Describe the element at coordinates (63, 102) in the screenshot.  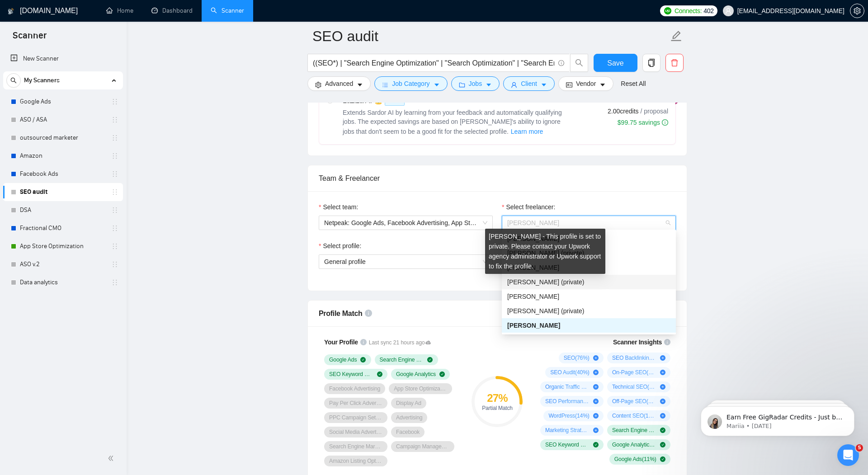
I see `a: Google Ads` at that location.